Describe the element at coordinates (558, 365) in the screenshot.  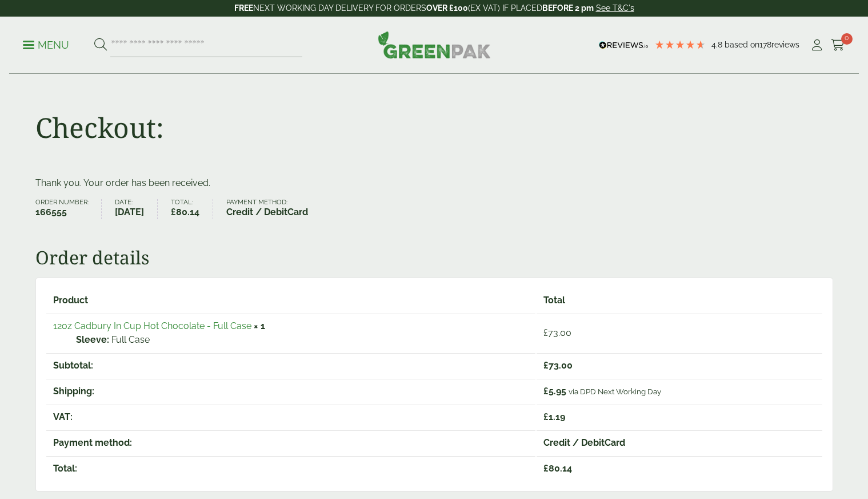
I see `span: 73.00` at that location.